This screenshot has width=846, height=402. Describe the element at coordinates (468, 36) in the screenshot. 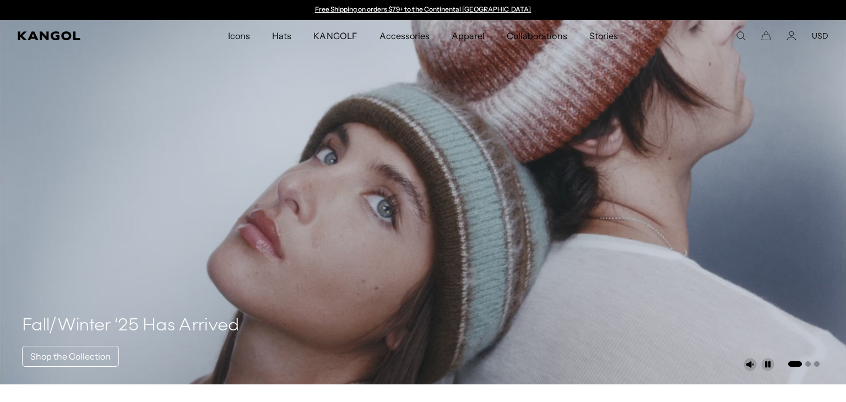

I see `span: Apparel` at that location.